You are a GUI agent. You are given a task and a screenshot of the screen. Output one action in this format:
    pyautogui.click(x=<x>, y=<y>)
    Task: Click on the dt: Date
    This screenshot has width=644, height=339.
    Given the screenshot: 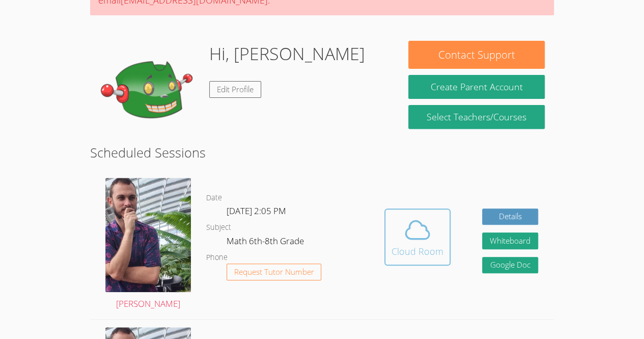 What is the action you would take?
    pyautogui.click(x=214, y=198)
    